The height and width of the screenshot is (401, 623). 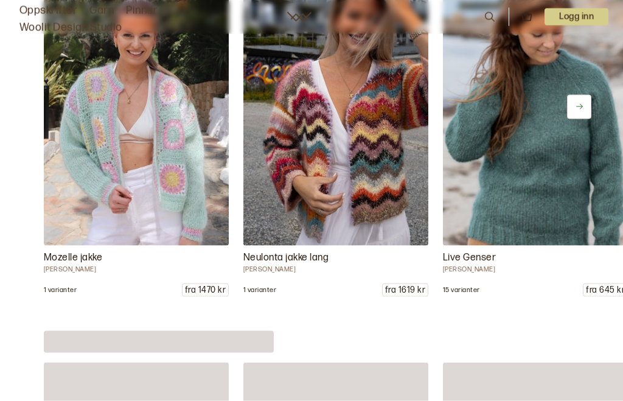 I want to click on a: Woolit Design Studio, so click(x=71, y=28).